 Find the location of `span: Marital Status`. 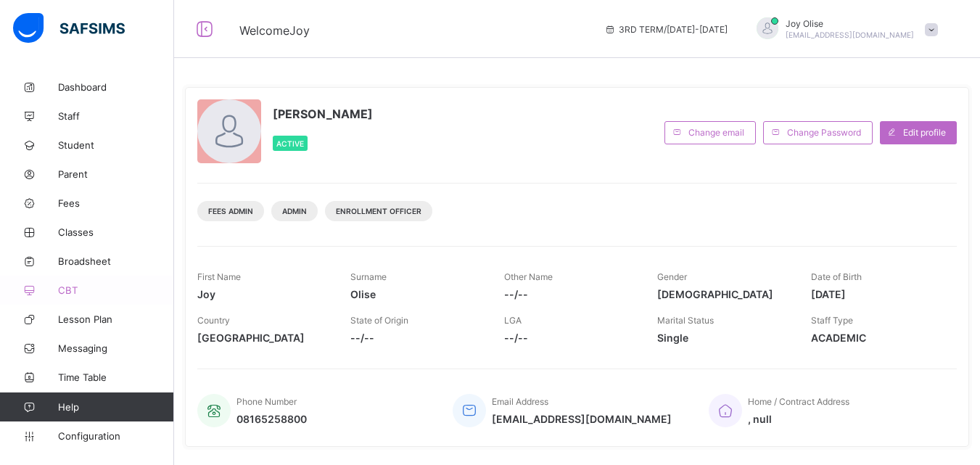

span: Marital Status is located at coordinates (685, 320).